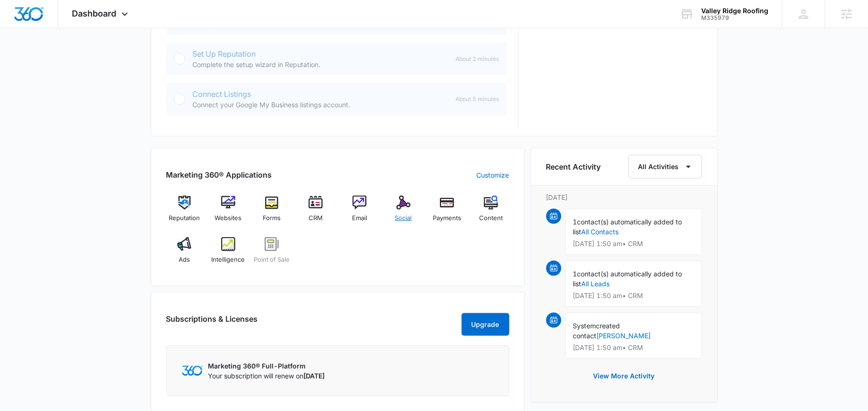  What do you see at coordinates (320, 104) in the screenshot?
I see `p: Connect your Google My Business listings account.` at bounding box center [320, 104].